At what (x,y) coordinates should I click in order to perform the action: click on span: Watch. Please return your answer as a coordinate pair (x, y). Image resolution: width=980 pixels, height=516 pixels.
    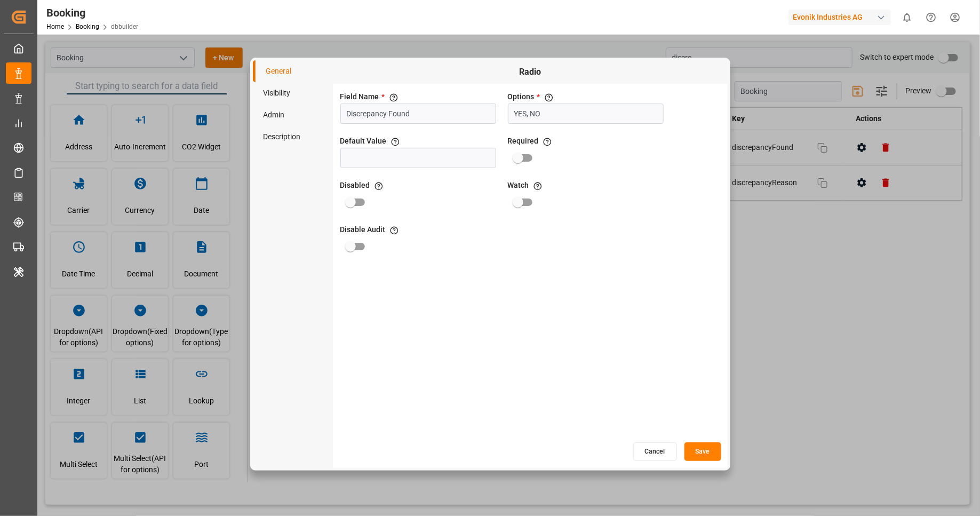
    Looking at the image, I should click on (518, 185).